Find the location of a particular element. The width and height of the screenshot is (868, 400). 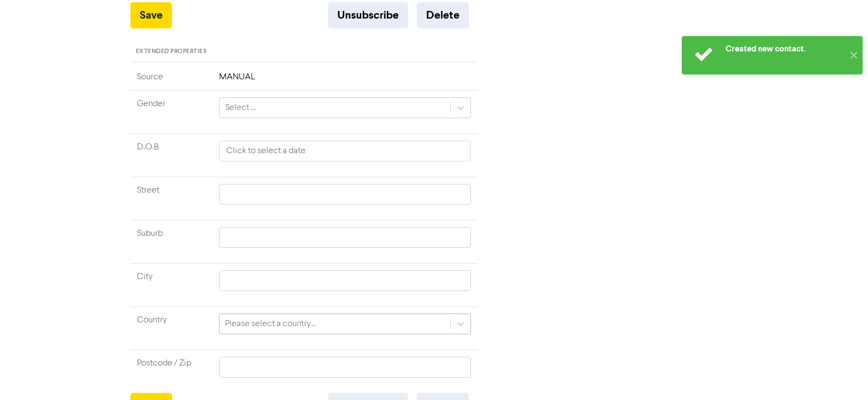

div: Created new contact. is located at coordinates (784, 49).